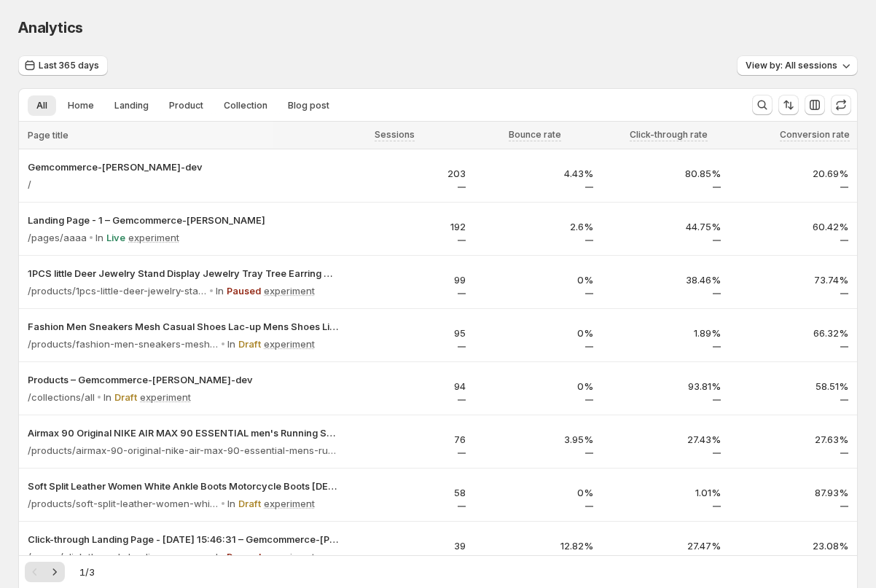  What do you see at coordinates (57, 237) in the screenshot?
I see `p: /pages/aaaa` at bounding box center [57, 237].